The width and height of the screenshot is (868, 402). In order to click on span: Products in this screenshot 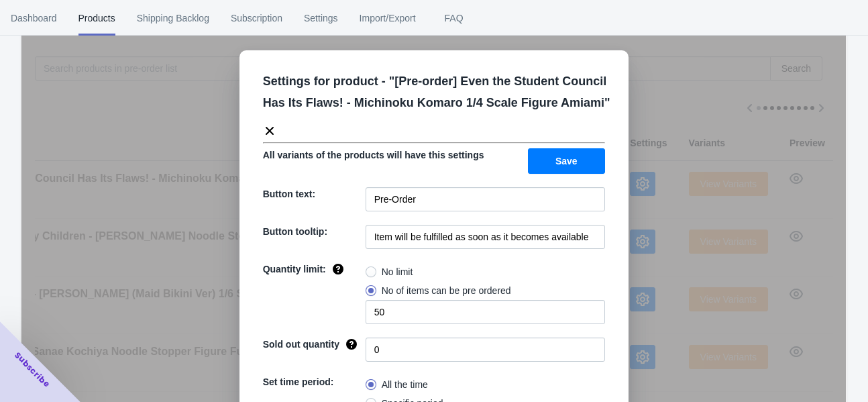, I will do `click(97, 18)`.